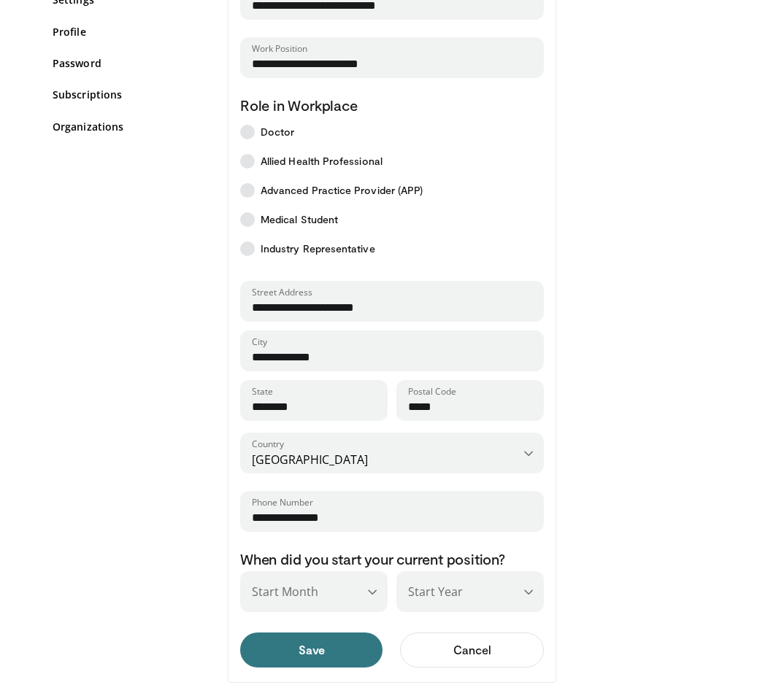 The width and height of the screenshot is (784, 685). I want to click on span: Industry Representative, so click(317, 249).